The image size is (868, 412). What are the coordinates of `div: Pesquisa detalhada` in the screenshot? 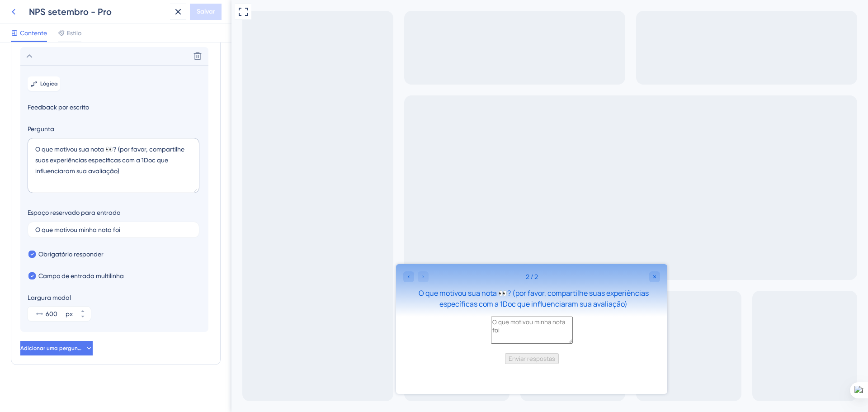 It's located at (259, 13).